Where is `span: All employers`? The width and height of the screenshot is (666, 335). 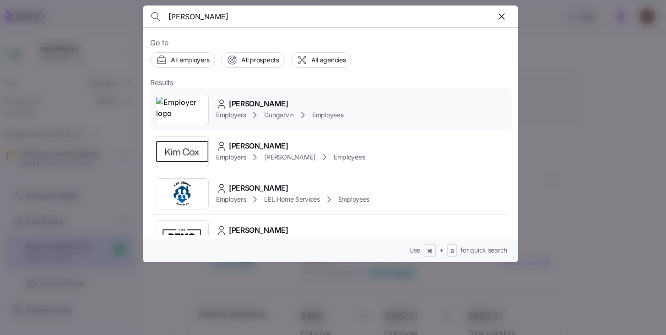
span: All employers is located at coordinates (190, 60).